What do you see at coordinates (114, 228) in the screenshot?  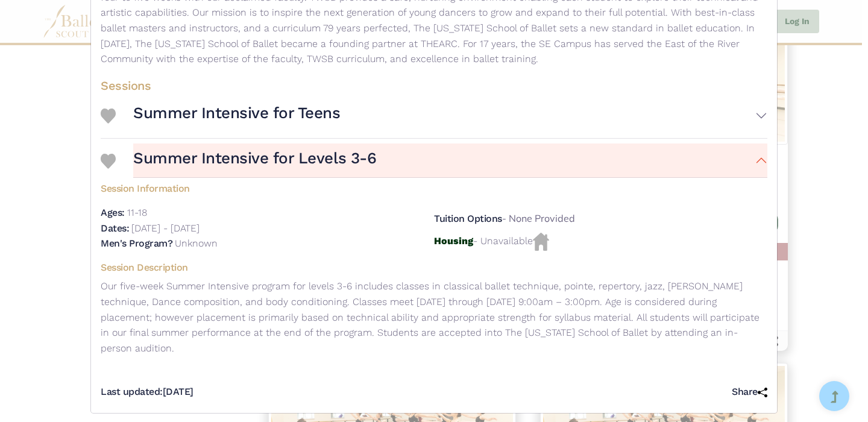 I see `h5: Dates:` at bounding box center [114, 228].